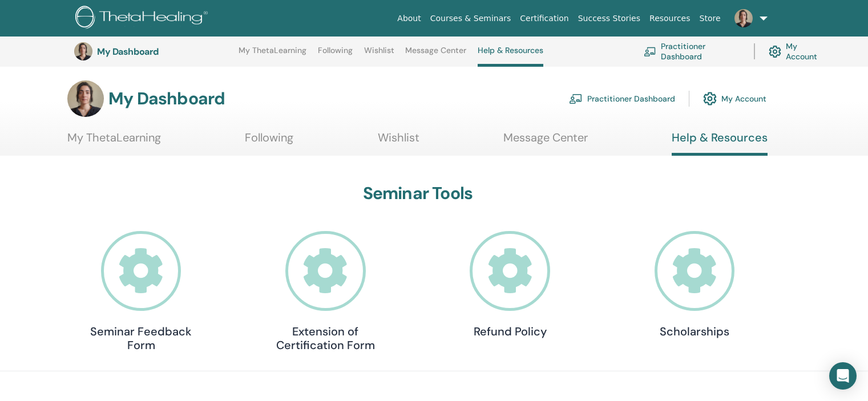 Image resolution: width=868 pixels, height=401 pixels. What do you see at coordinates (408, 18) in the screenshot?
I see `a: About` at bounding box center [408, 18].